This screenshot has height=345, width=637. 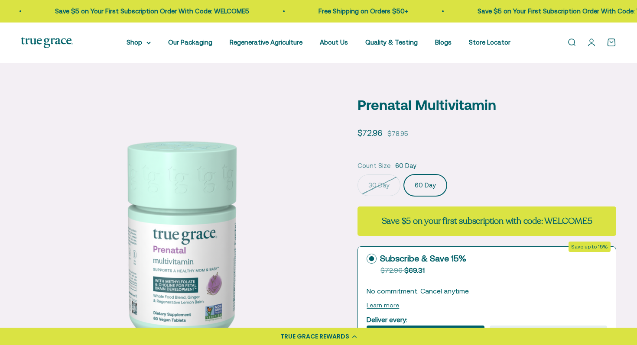 I want to click on div: TRUE GRACE REWARDS, so click(x=315, y=337).